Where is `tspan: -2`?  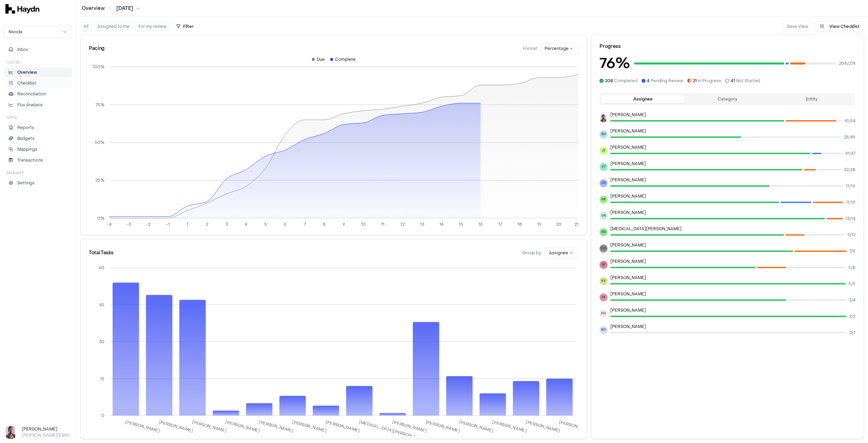 tspan: -2 is located at coordinates (148, 224).